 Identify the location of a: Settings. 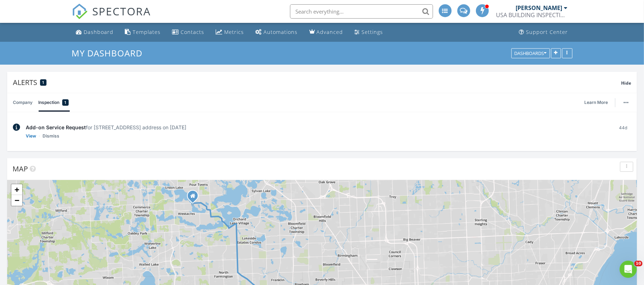
(369, 32).